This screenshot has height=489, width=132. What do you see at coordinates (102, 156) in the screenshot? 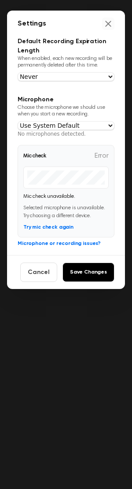
I see `span: Error` at bounding box center [102, 156].